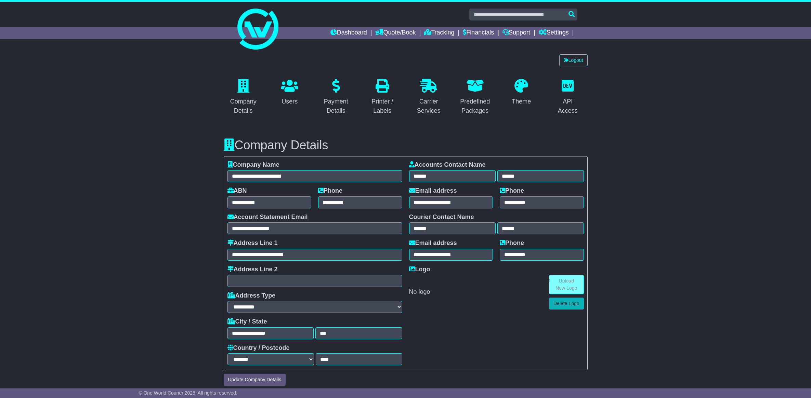 The width and height of the screenshot is (811, 398). What do you see at coordinates (258, 348) in the screenshot?
I see `label: Country / Postcode` at bounding box center [258, 348].